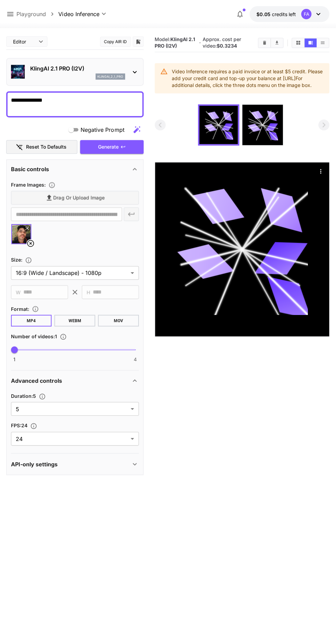 Image resolution: width=336 pixels, height=644 pixels. What do you see at coordinates (75, 463) in the screenshot?
I see `div: API-only settings` at bounding box center [75, 463].